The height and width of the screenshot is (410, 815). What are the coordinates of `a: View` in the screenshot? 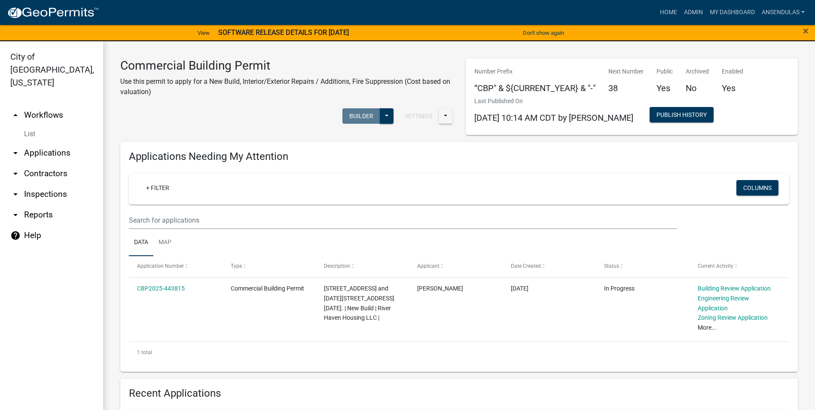 It's located at (204, 33).